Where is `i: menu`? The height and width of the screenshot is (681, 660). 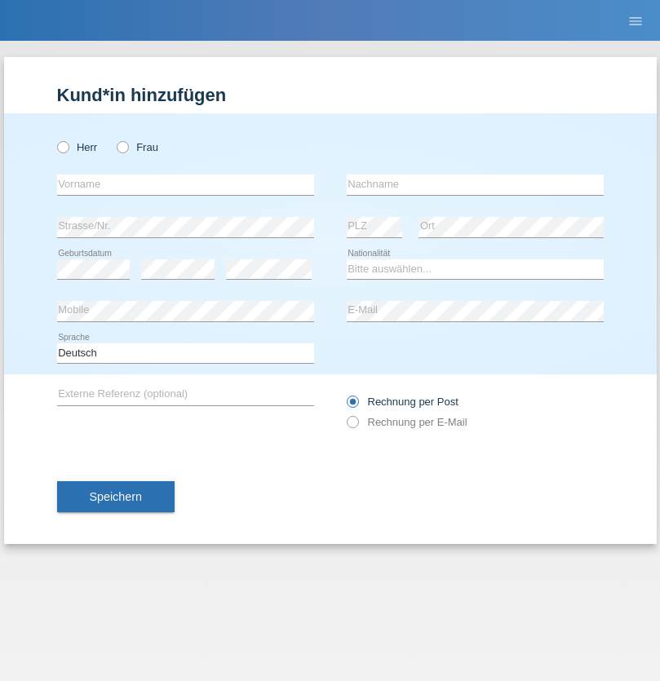
i: menu is located at coordinates (636, 21).